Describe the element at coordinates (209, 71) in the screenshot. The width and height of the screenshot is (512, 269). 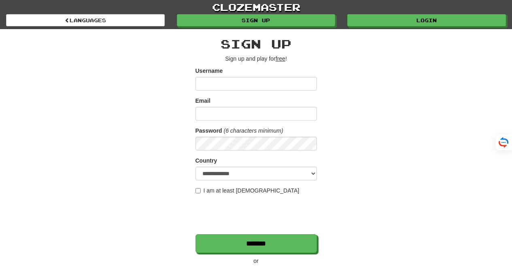
I see `label: Username` at that location.